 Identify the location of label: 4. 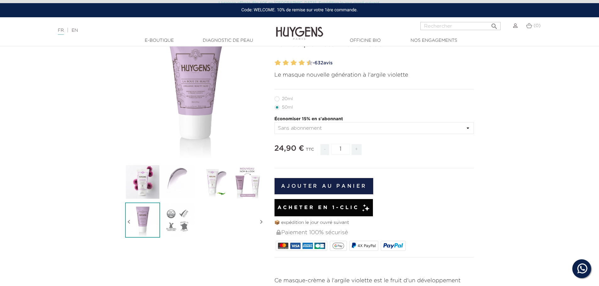
(286, 63).